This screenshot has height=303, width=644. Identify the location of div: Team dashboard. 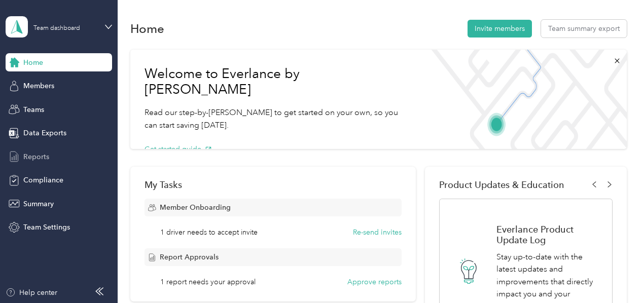
(57, 28).